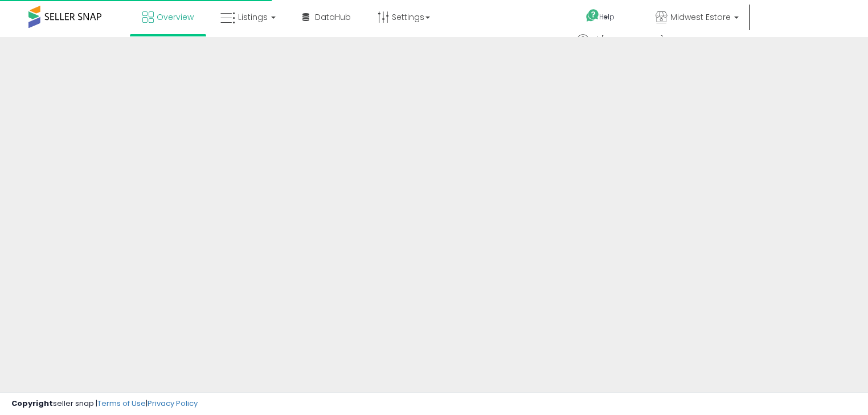 This screenshot has height=415, width=868. I want to click on span: Midwest Estore, so click(701, 17).